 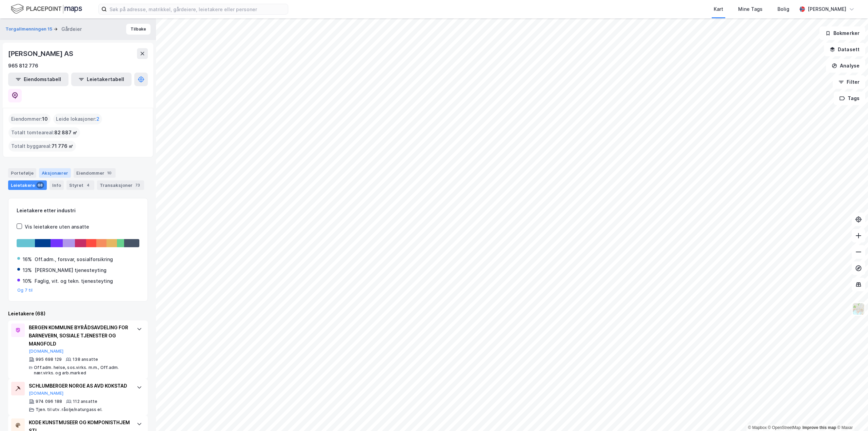 I want to click on a: Improve this map, so click(x=819, y=427).